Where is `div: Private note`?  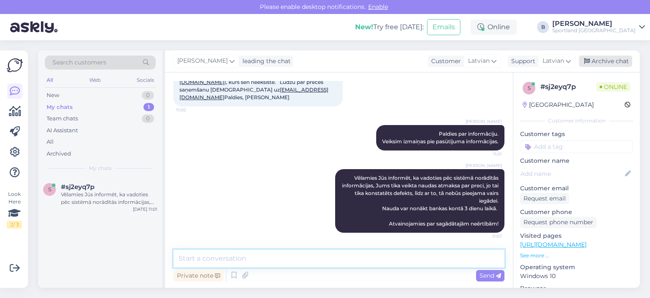 div: Private note is located at coordinates (199, 275).